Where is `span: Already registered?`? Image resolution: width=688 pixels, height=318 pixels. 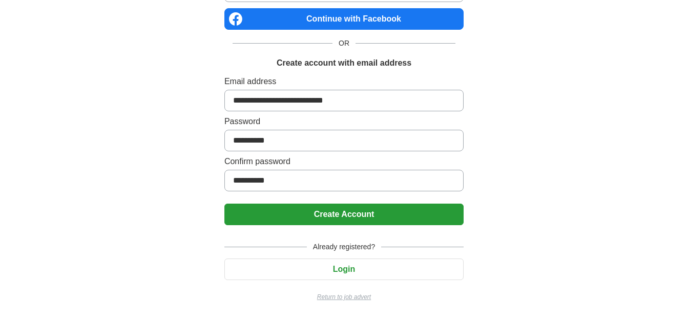 span: Already registered? is located at coordinates (344, 246).